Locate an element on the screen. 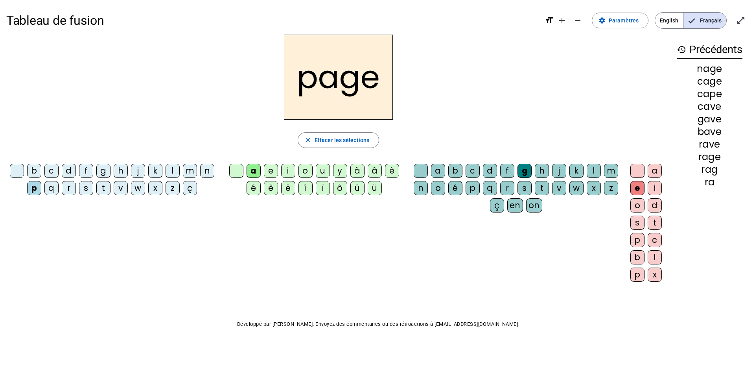  span: Effacer les sélections is located at coordinates (342, 140).